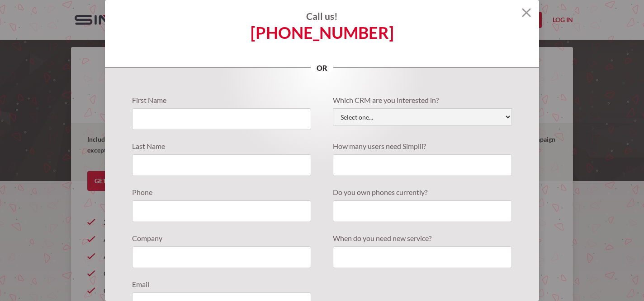 This screenshot has height=301, width=644. Describe the element at coordinates (422, 192) in the screenshot. I see `label: Do you own phones currently?` at that location.